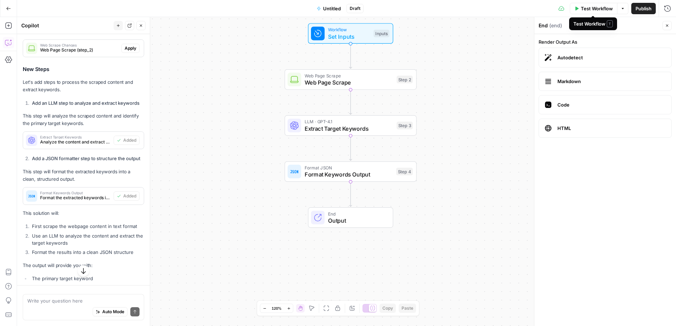 This screenshot has height=326, width=676. I want to click on button: Untitled, so click(329, 9).